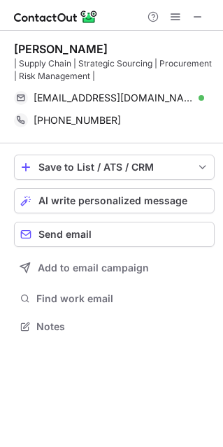  I want to click on span: Notes, so click(123, 327).